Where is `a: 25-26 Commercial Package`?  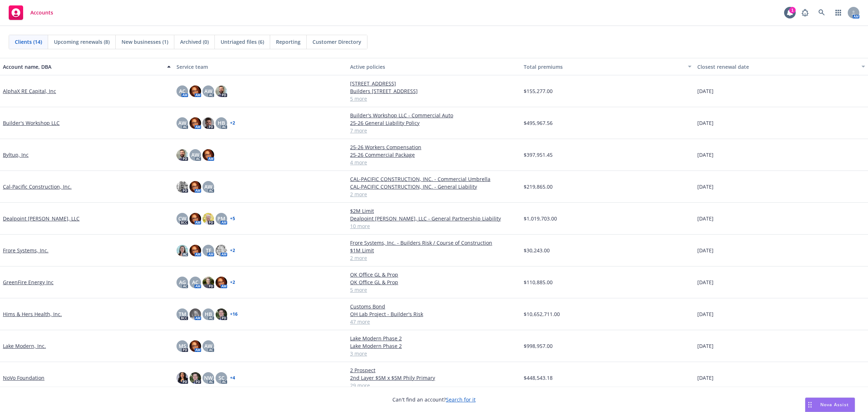 a: 25-26 Commercial Package is located at coordinates (434, 154).